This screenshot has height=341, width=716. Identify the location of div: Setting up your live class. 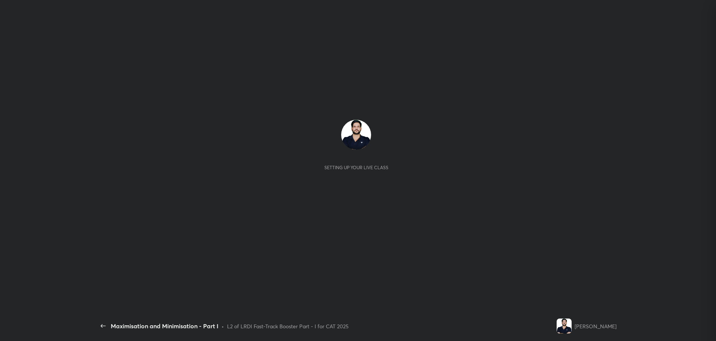
(356, 167).